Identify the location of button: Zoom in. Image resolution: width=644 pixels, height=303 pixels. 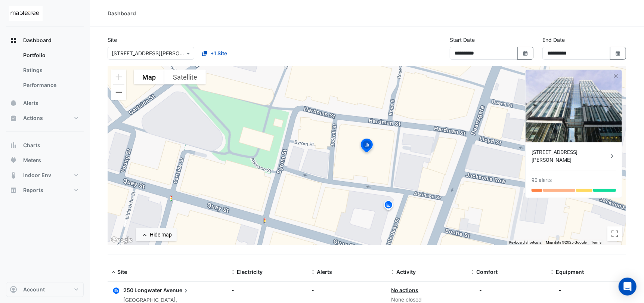
(119, 77).